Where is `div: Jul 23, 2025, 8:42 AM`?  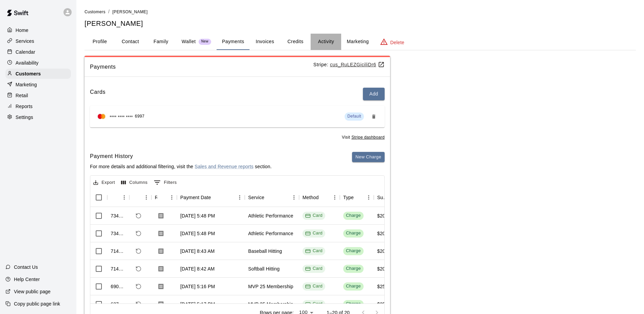 div: Jul 23, 2025, 8:42 AM is located at coordinates (197, 269).